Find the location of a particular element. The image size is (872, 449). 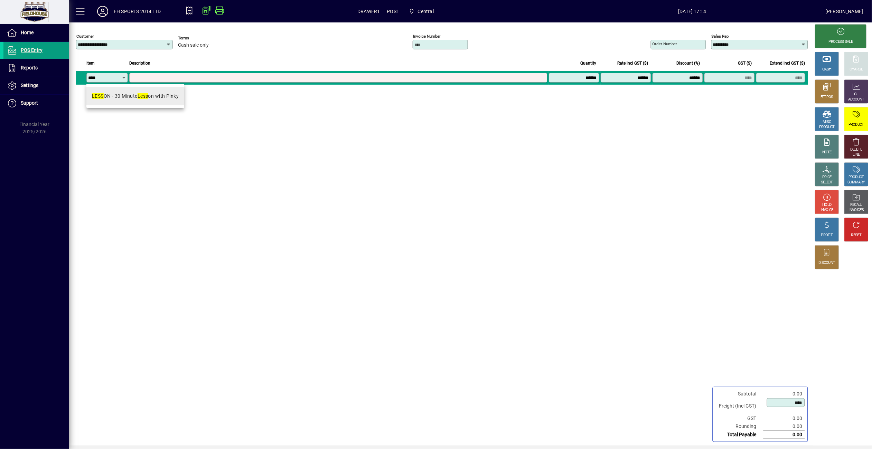

div: NOTE is located at coordinates (827, 152).